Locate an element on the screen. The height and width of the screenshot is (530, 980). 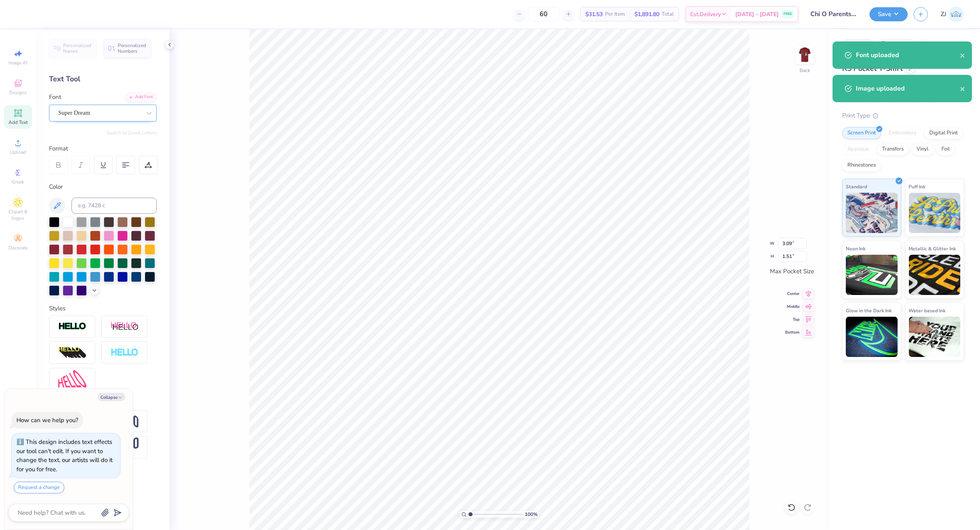
span: $1,891.80 is located at coordinates (647, 14).